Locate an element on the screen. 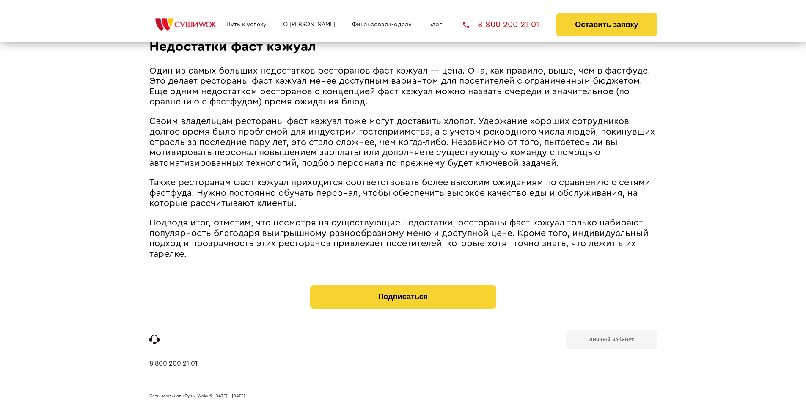  span: Подводя итог, отметим, что несмотря на существующие недостатки, рестораны фаст кэжуал только наби... is located at coordinates (399, 238).